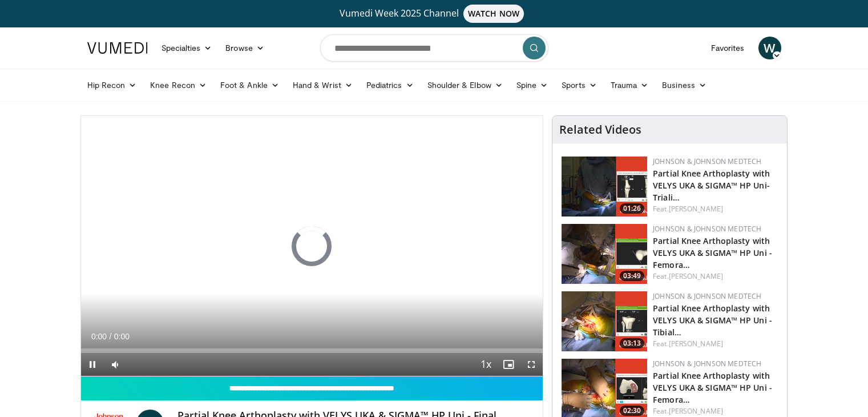 This screenshot has height=417, width=868. What do you see at coordinates (390, 85) in the screenshot?
I see `a: Pediatrics` at bounding box center [390, 85].